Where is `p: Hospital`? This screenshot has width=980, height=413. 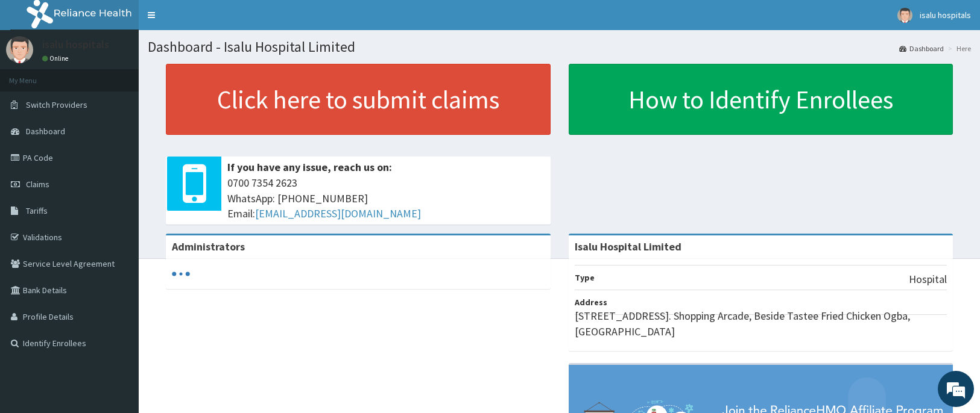 p: Hospital is located at coordinates (927, 280).